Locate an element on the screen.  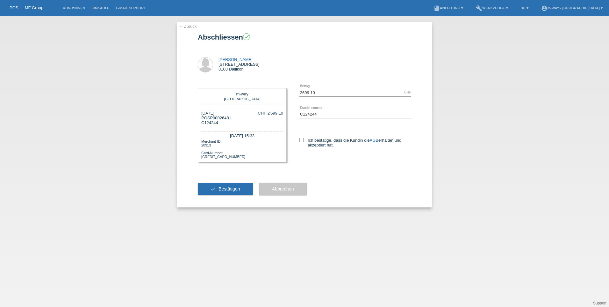
label: Ich bestätige, dass die Kundin die erhalten und akzeptiert hat. is located at coordinates (355, 142).